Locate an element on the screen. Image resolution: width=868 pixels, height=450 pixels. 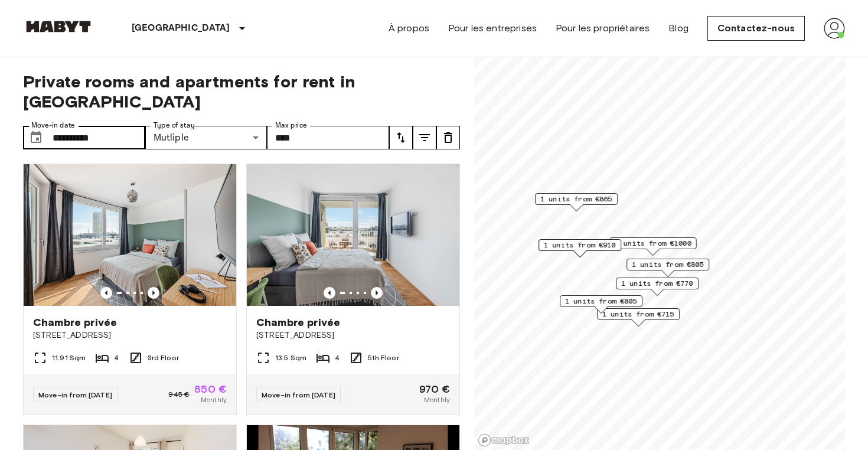
span: 1 units from €715 is located at coordinates (639, 314).